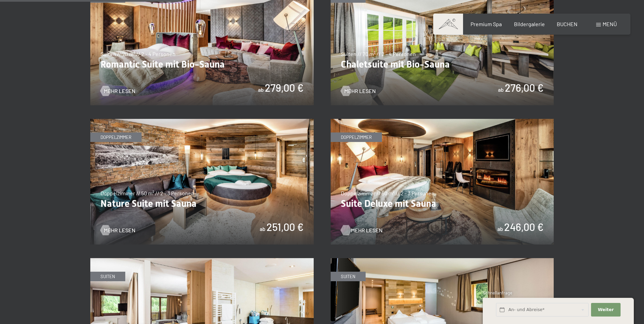 The image size is (644, 324). Describe the element at coordinates (442, 260) in the screenshot. I see `a: Alpin Studio` at that location.